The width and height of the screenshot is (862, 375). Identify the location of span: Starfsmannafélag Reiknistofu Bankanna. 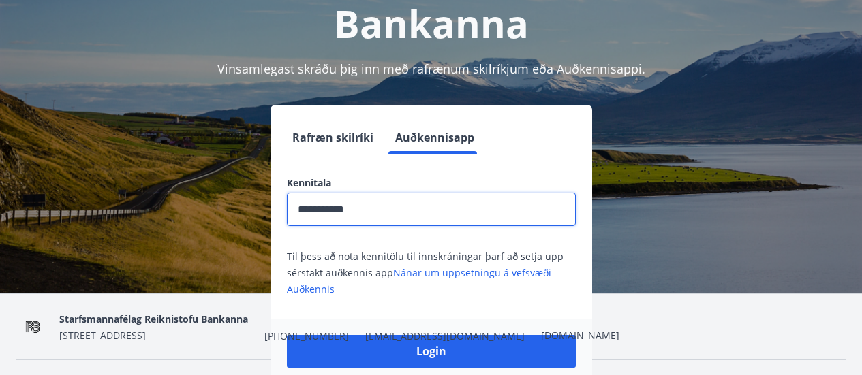
(153, 319).